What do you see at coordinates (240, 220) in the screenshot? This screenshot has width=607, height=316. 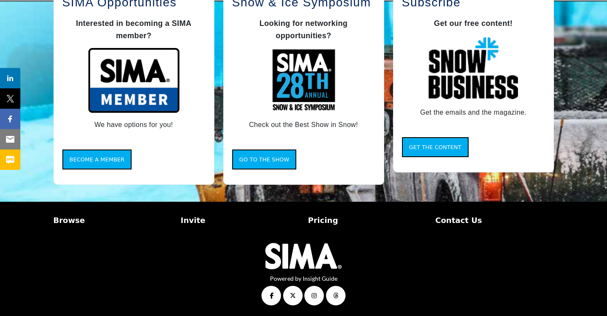 I see `p: Invite` at bounding box center [240, 220].